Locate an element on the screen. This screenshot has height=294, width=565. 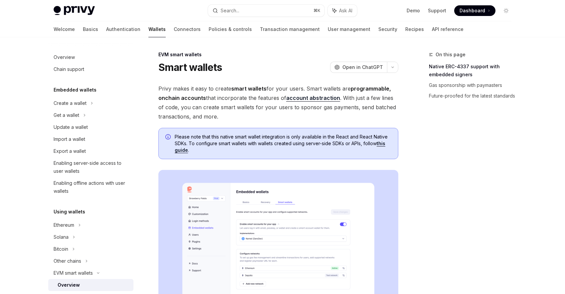
div: Ethereum is located at coordinates (64, 225).